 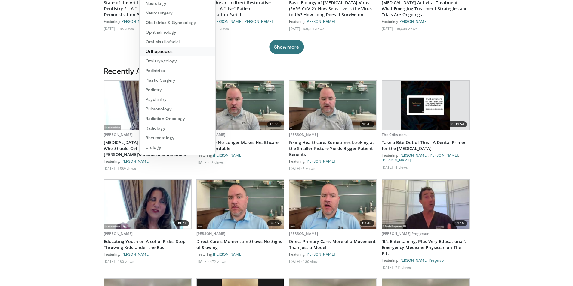 What do you see at coordinates (425, 248) in the screenshot?
I see `a: 'It's Entertaining, Plus Very Educational': Emergency Medicine Physician on The Pitt` at bounding box center [425, 248].